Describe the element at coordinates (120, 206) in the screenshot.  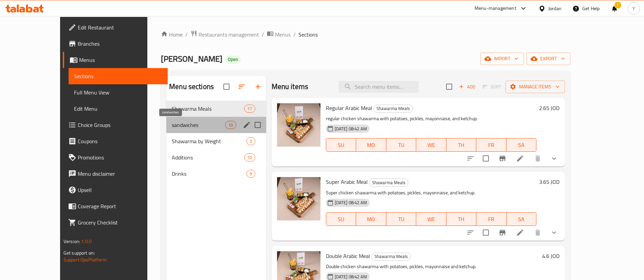
I see `span: Coverage Report` at that location.